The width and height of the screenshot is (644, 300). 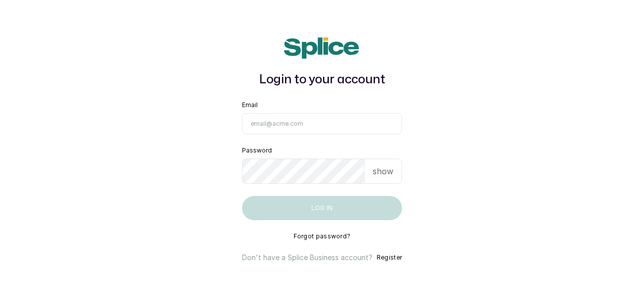 What do you see at coordinates (389, 258) in the screenshot?
I see `button: Register` at bounding box center [389, 258].